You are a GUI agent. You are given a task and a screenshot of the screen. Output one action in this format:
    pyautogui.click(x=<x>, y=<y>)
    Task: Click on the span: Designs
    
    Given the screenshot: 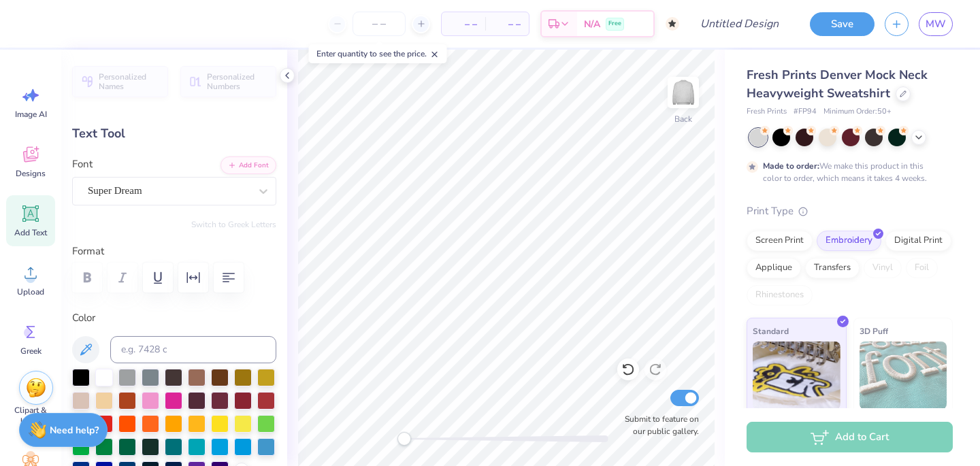 What is the action you would take?
    pyautogui.click(x=30, y=173)
    